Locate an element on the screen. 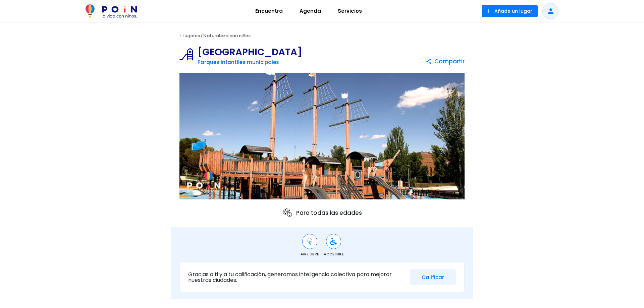 The image size is (644, 308). a: Encuentra is located at coordinates (269, 11).